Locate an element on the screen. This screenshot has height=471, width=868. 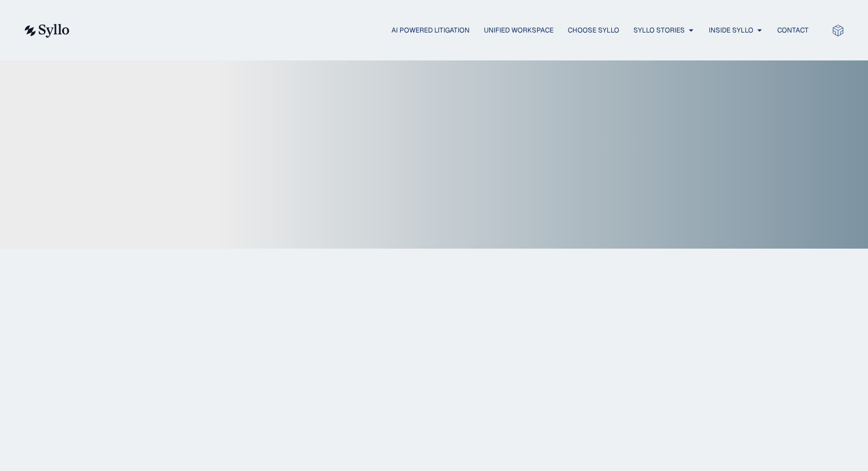
span: Unified Workspace is located at coordinates (519, 30).